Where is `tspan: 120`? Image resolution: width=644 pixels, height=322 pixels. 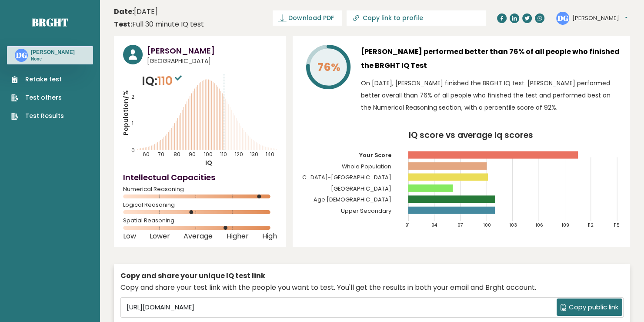 tspan: 120 is located at coordinates (239, 154).